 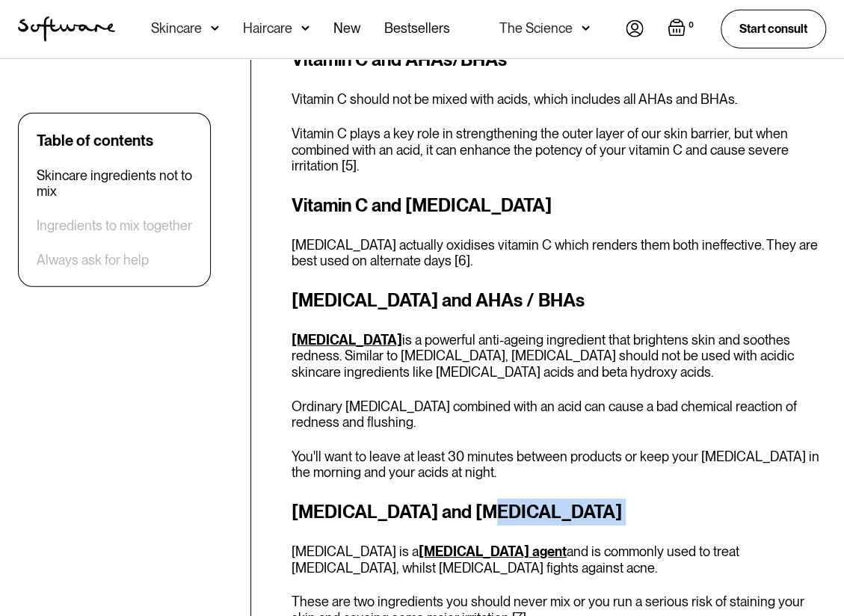 What do you see at coordinates (268, 29) in the screenshot?
I see `div: Haircare` at bounding box center [268, 29].